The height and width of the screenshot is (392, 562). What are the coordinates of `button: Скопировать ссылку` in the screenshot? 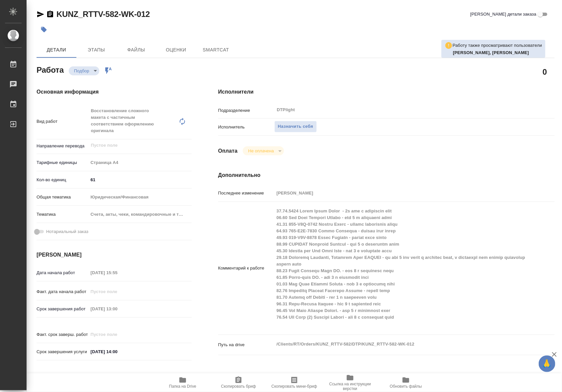 It's located at (50, 15).